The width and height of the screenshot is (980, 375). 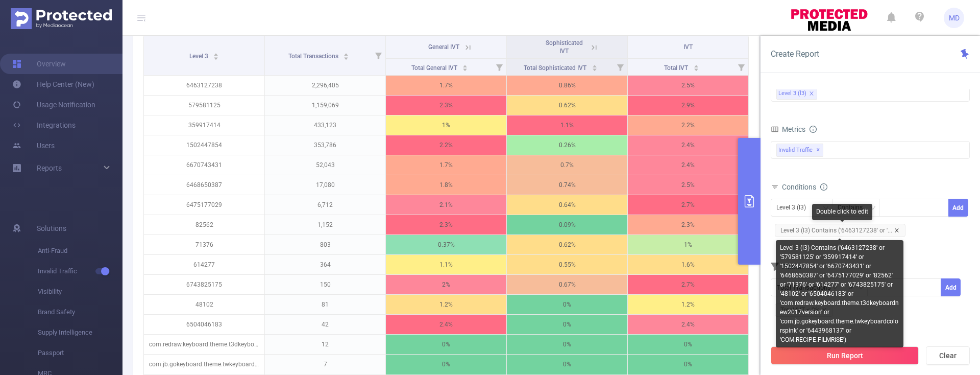 What do you see at coordinates (49, 168) in the screenshot?
I see `a: Reports` at bounding box center [49, 168].